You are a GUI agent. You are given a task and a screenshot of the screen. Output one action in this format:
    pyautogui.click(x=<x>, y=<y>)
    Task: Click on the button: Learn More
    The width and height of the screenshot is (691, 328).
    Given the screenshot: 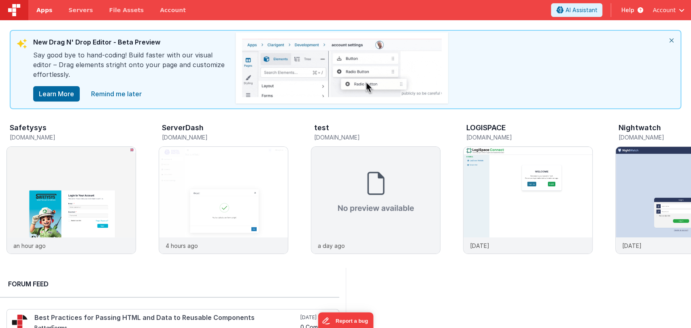 What is the action you would take?
    pyautogui.click(x=56, y=94)
    